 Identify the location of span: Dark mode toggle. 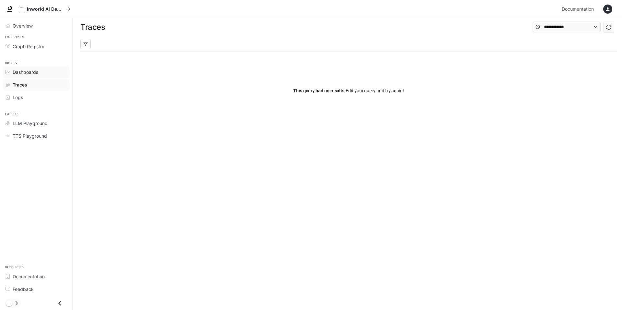
(9, 303).